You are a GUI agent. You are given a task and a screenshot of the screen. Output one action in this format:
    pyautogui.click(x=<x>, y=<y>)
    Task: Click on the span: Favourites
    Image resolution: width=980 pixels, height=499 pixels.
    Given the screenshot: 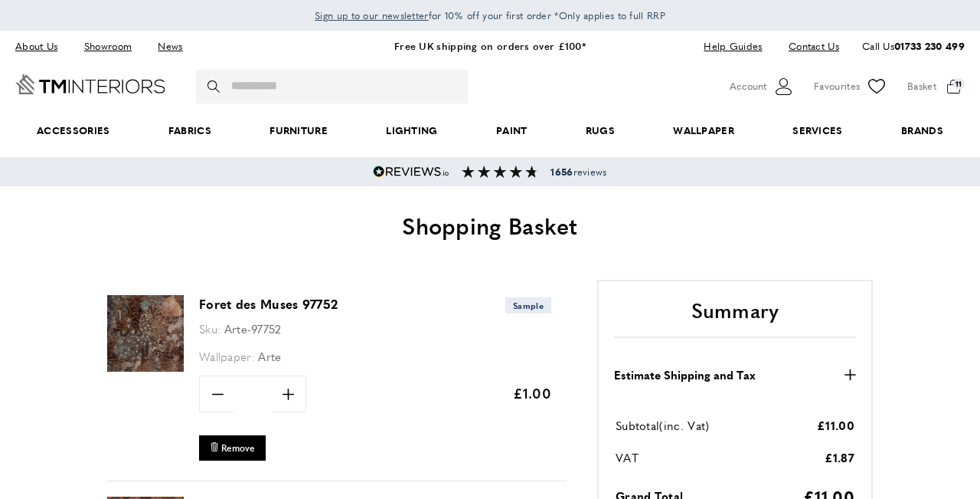 What is the action you would take?
    pyautogui.click(x=837, y=86)
    